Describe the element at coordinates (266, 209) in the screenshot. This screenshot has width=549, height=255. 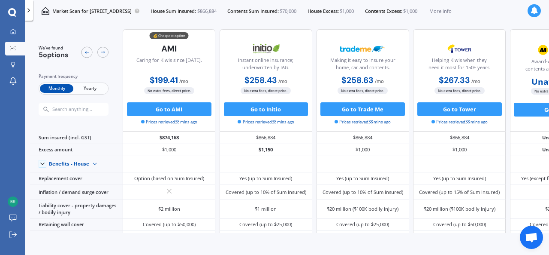
I see `div: $1 million` at that location.